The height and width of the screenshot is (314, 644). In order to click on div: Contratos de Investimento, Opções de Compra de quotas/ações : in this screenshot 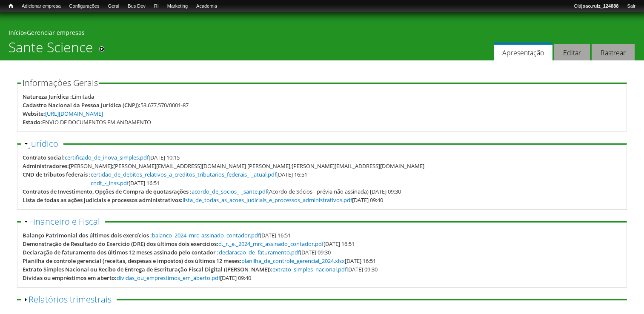, I will do `click(107, 192)`.